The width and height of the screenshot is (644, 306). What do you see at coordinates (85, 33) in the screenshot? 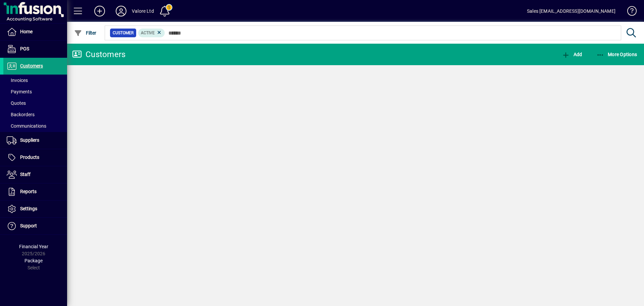
I see `span: Filter` at bounding box center [85, 33].